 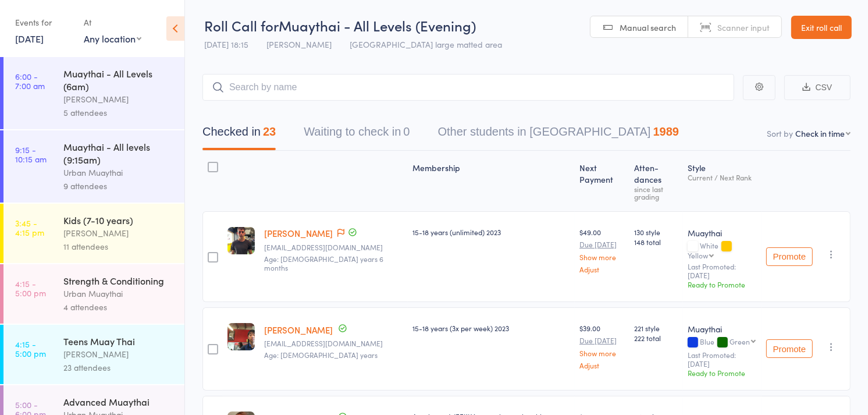 I want to click on span: 222 total, so click(x=656, y=337).